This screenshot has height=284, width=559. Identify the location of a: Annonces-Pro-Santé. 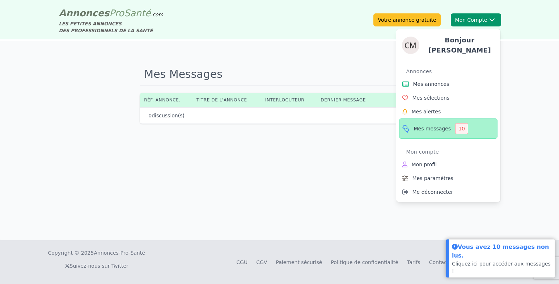
(119, 253).